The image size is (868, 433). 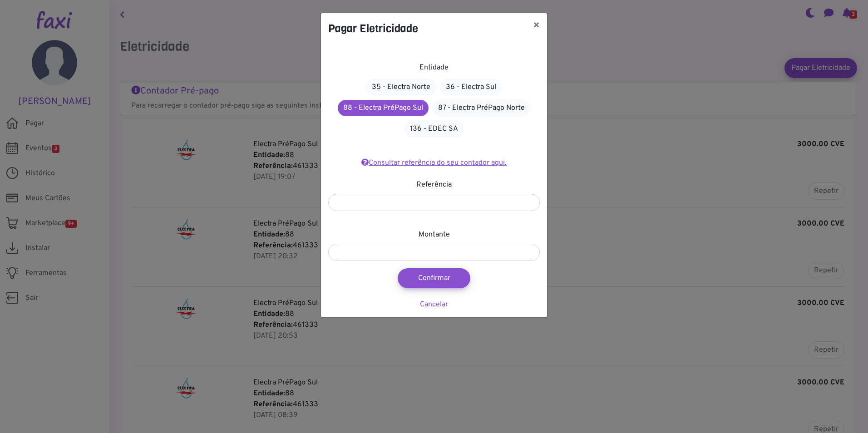 What do you see at coordinates (434, 67) in the screenshot?
I see `label: Entidade` at bounding box center [434, 67].